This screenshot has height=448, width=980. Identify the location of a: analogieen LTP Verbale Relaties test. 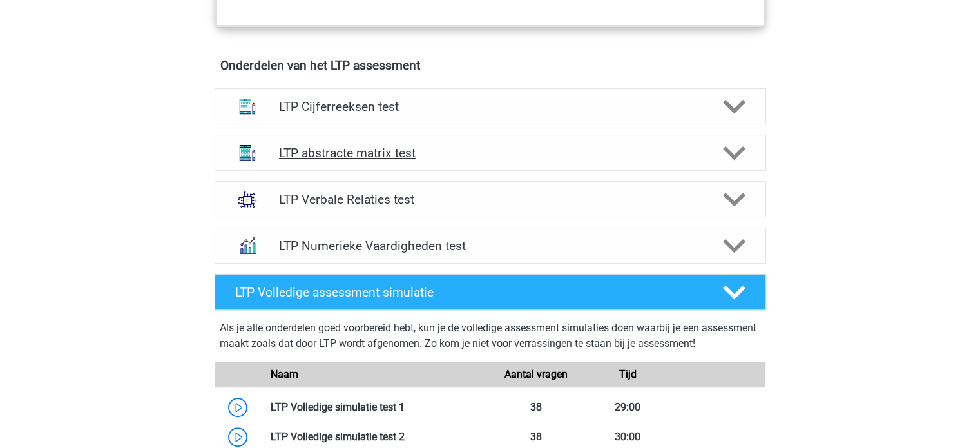
(491, 199).